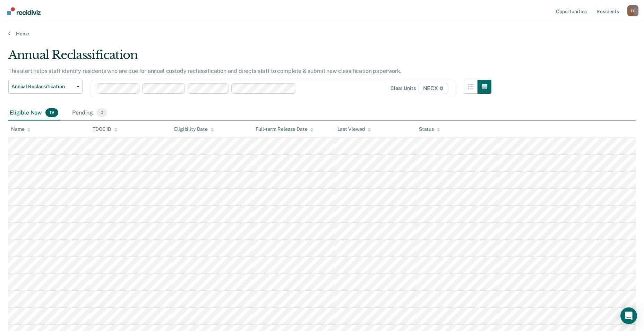 Image resolution: width=644 pixels, height=331 pixels. Describe the element at coordinates (433, 88) in the screenshot. I see `span: NECX` at that location.